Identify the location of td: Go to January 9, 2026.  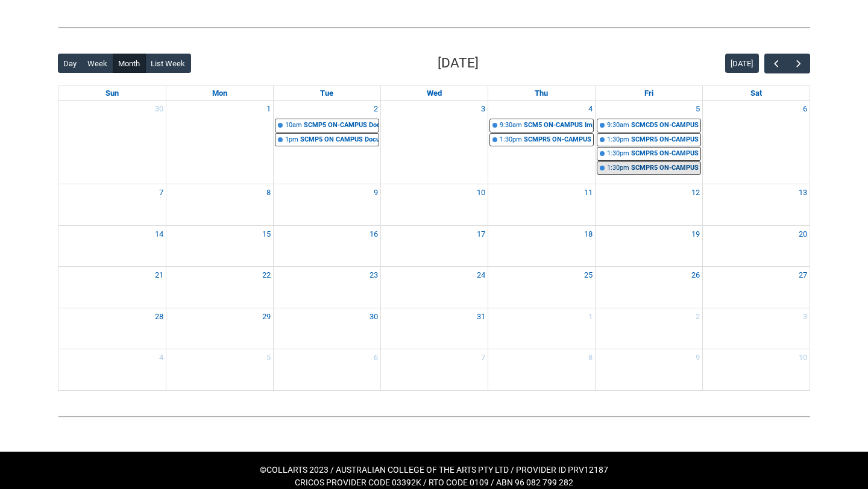
(649, 370).